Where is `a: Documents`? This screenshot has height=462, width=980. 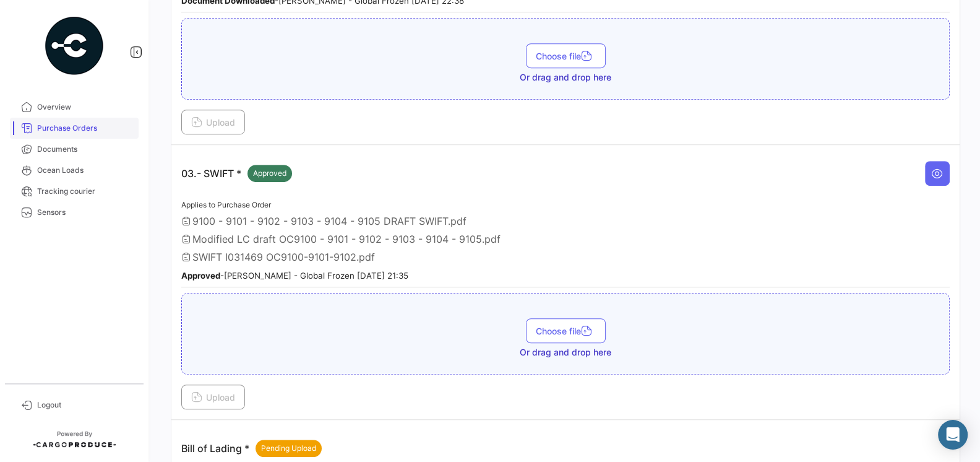
a: Documents is located at coordinates (74, 150).